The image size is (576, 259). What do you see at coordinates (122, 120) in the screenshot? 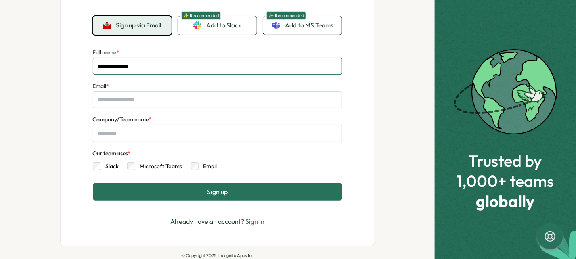
I see `label: Company/Team name` at bounding box center [122, 120].